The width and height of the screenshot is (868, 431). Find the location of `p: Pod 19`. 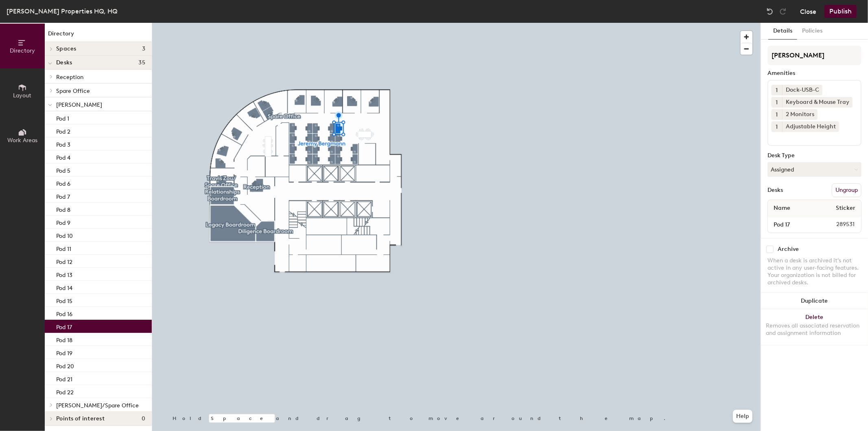

p: Pod 19 is located at coordinates (64, 352).